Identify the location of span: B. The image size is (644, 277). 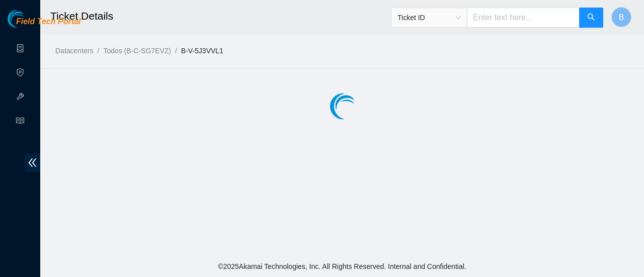
(621, 17).